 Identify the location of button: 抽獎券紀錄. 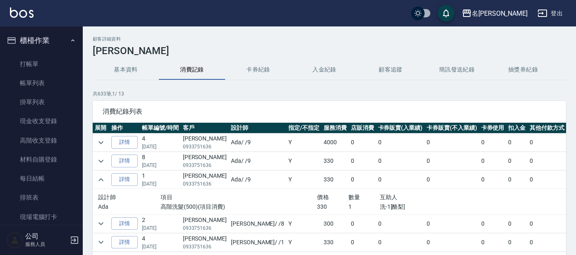
(523, 70).